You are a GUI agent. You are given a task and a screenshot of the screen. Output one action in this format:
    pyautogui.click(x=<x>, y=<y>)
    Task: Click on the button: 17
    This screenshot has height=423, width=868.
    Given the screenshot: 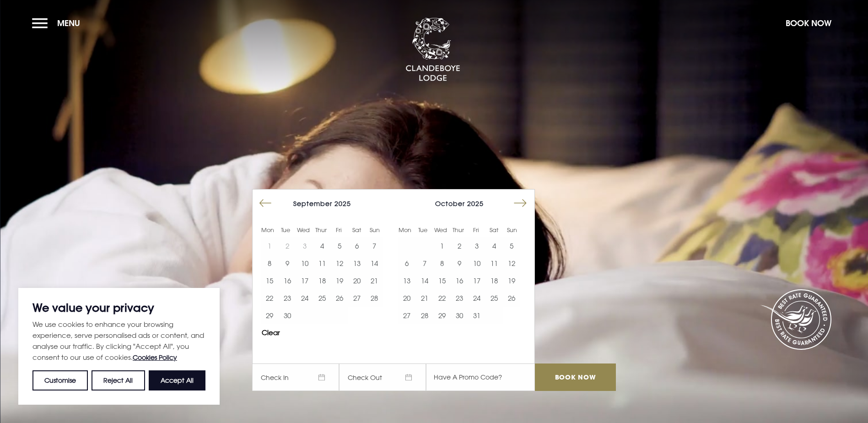 What is the action you would take?
    pyautogui.click(x=305, y=280)
    